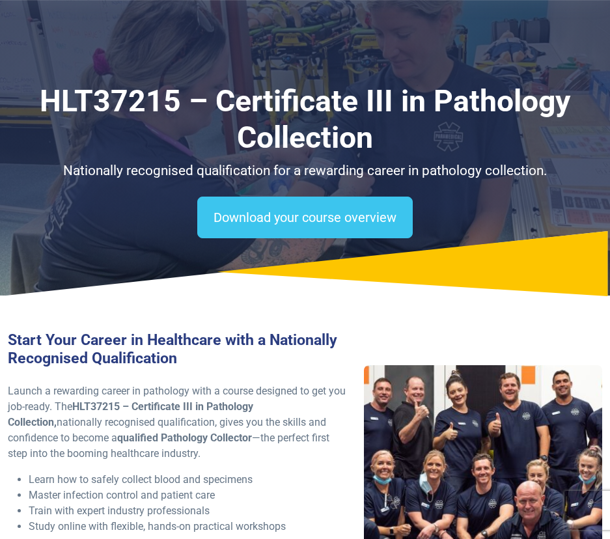 The height and width of the screenshot is (539, 610). Describe the element at coordinates (178, 350) in the screenshot. I see `h3: Start Your Career in Healthcare with a Nationally Recognised Qualification` at that location.